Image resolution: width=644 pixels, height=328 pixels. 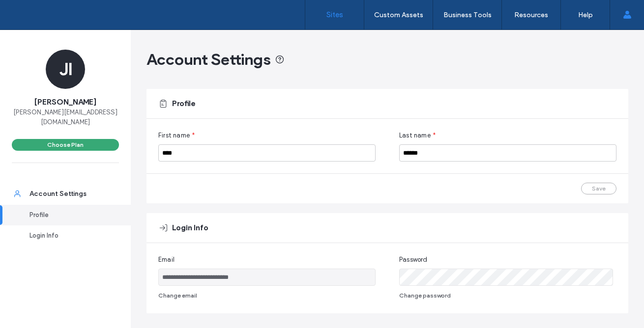 I want to click on button: Choose Plan, so click(x=65, y=145).